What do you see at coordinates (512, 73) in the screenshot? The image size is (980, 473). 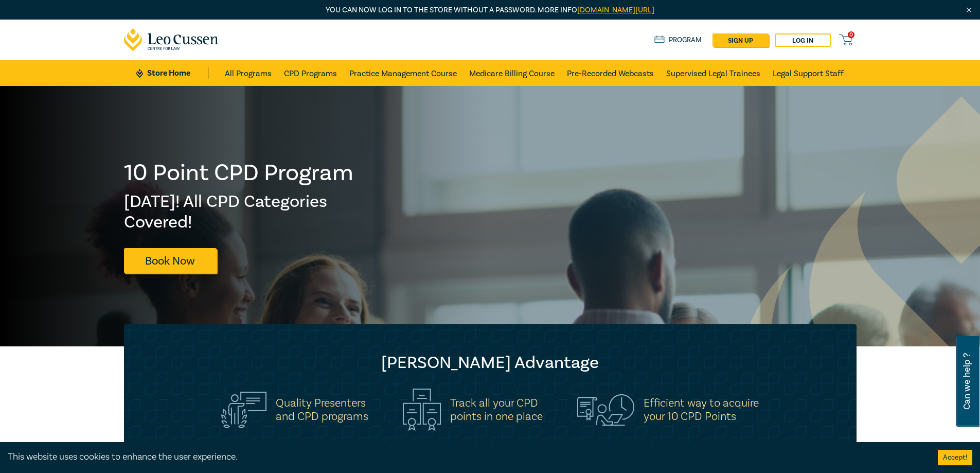 I see `a: Medicare Billing Course` at bounding box center [512, 73].